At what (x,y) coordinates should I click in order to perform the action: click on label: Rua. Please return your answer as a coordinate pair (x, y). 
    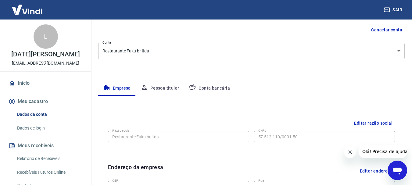
    Looking at the image, I should click on (261, 180).